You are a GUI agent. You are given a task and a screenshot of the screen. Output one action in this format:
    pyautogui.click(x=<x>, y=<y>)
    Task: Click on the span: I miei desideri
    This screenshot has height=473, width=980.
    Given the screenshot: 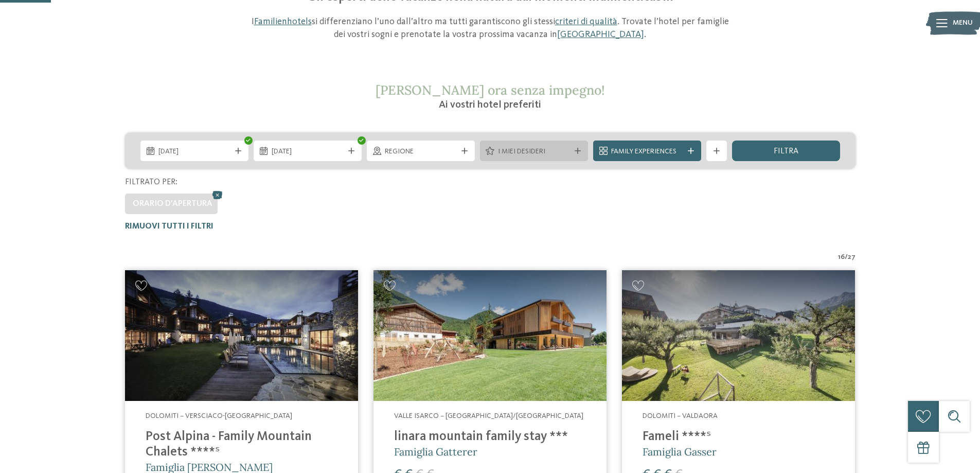 What is the action you would take?
    pyautogui.click(x=534, y=152)
    